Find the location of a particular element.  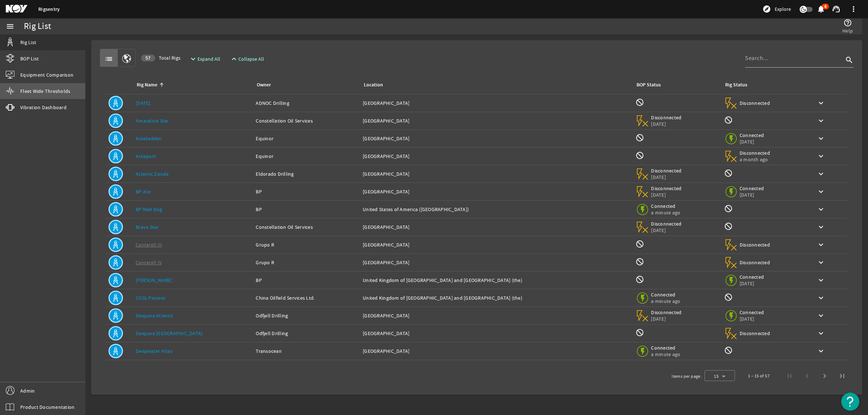

a: Askepott is located at coordinates (145, 156).